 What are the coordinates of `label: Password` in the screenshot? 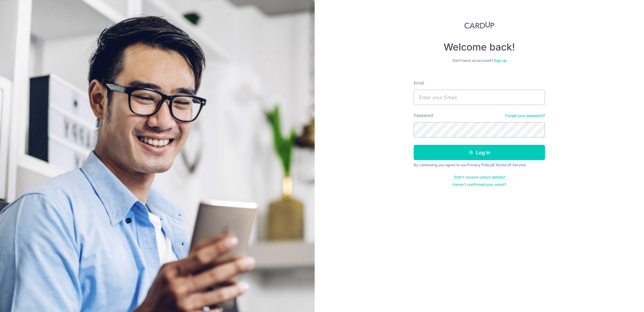 It's located at (423, 116).